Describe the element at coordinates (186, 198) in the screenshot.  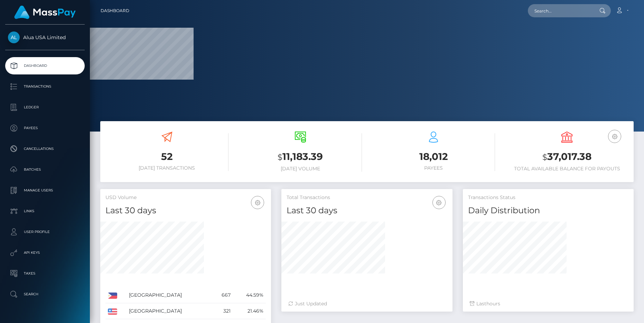
I see `h5: USD Volume` at that location.